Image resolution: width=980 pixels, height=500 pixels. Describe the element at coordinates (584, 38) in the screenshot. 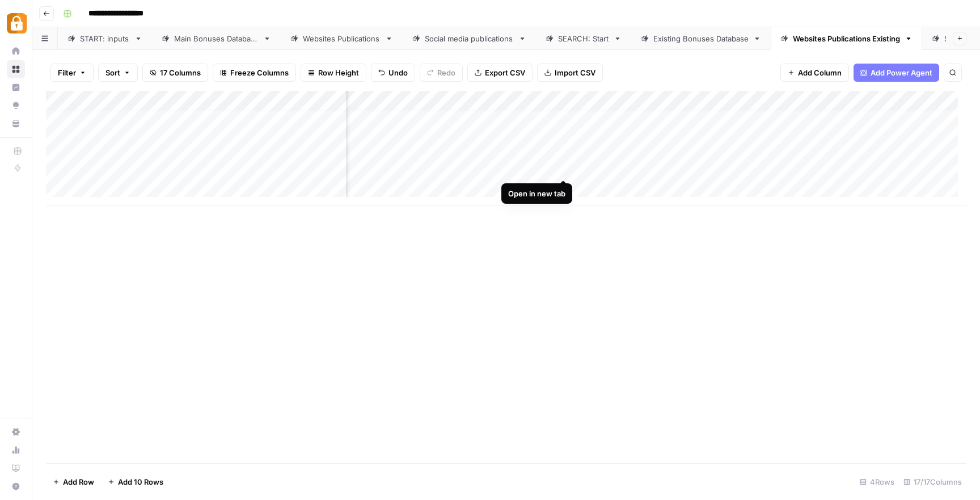

I see `a: SEARCH: Start` at that location.